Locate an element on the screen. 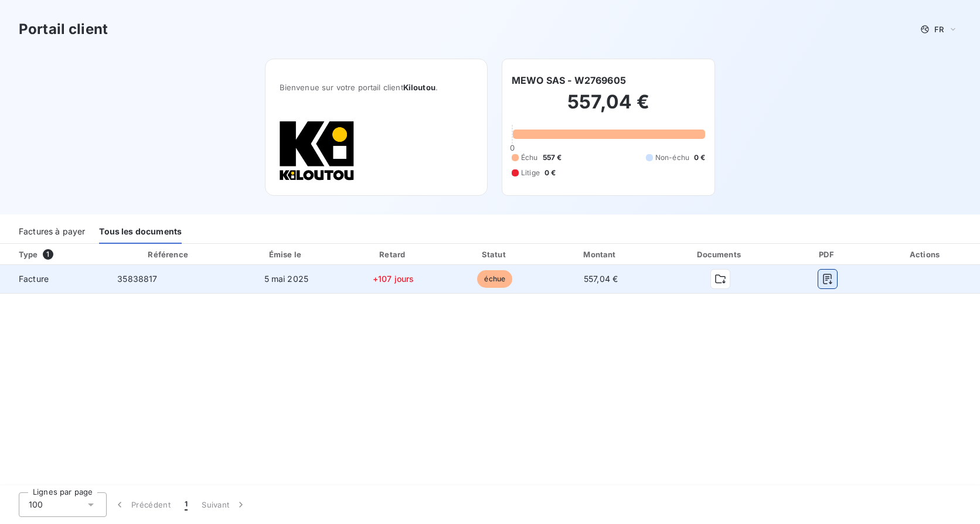 This screenshot has width=980, height=524. span: 100 is located at coordinates (36, 505).